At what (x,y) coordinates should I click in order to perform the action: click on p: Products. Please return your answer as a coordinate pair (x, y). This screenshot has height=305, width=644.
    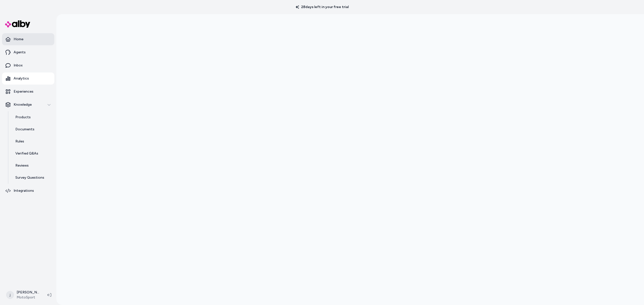
    Looking at the image, I should click on (23, 117).